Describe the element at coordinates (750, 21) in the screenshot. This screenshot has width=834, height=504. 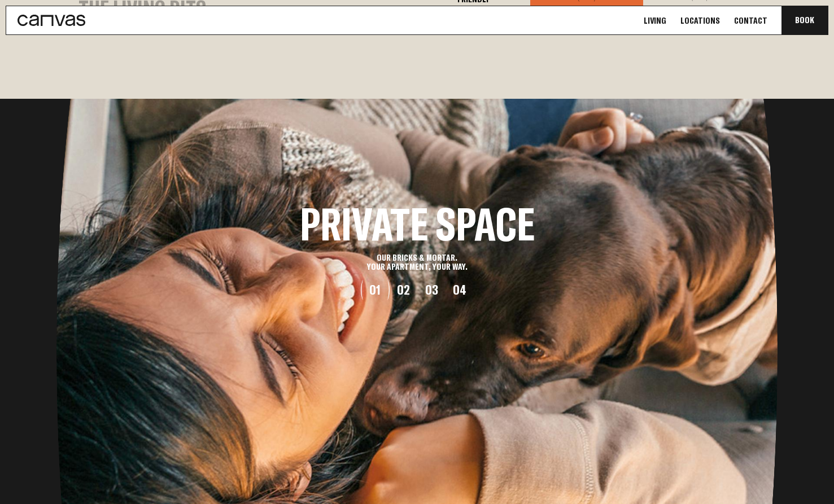
I see `a: Contact` at that location.